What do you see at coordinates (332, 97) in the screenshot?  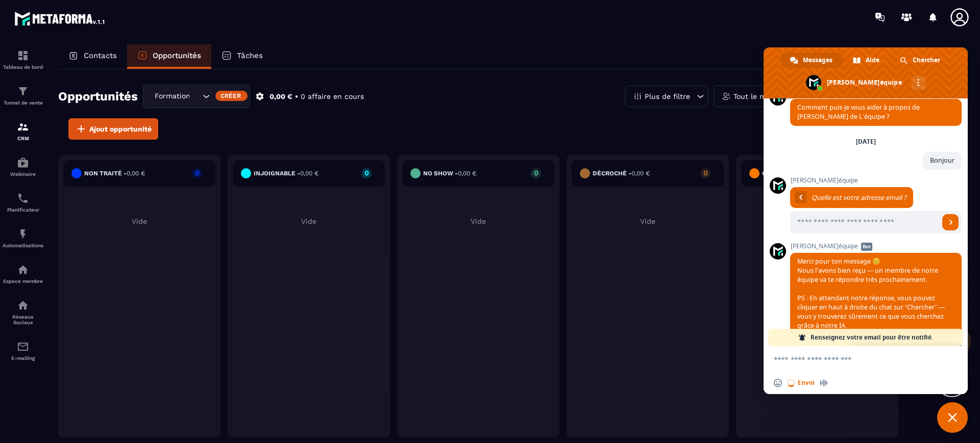 I see `p: 0 affaire en cours` at bounding box center [332, 97].